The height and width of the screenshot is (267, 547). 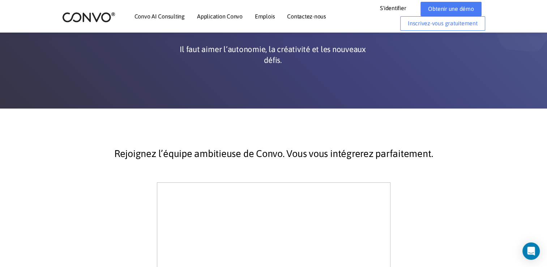 What do you see at coordinates (160, 16) in the screenshot?
I see `a: Convo AI Consulting` at bounding box center [160, 16].